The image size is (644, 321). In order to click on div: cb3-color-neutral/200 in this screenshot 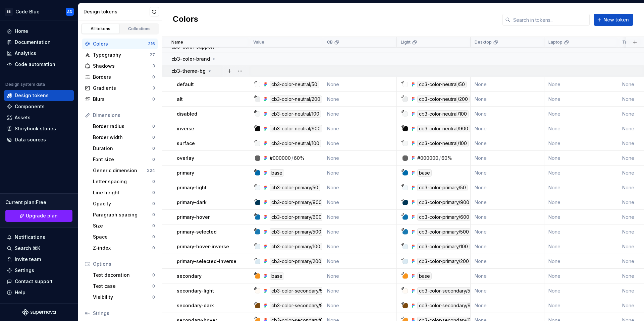, I will do `click(296, 99)`.